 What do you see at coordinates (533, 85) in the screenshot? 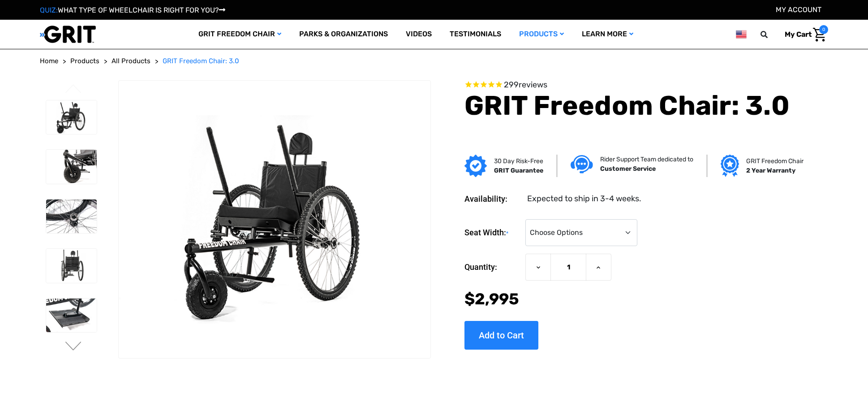
I see `span: reviews` at bounding box center [533, 85].